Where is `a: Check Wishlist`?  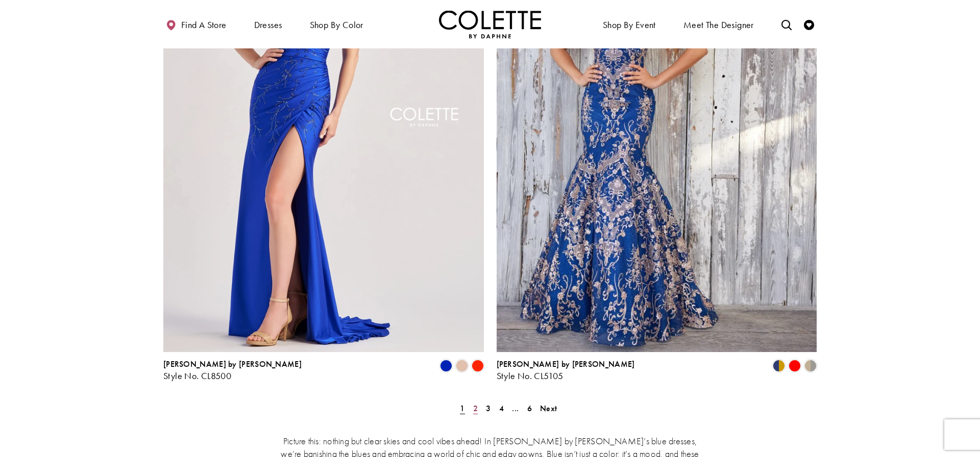
a: Check Wishlist is located at coordinates (809, 24).